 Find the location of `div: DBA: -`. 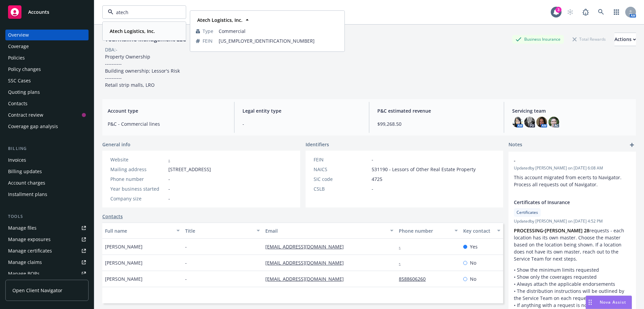

div: DBA: - is located at coordinates (111, 49).